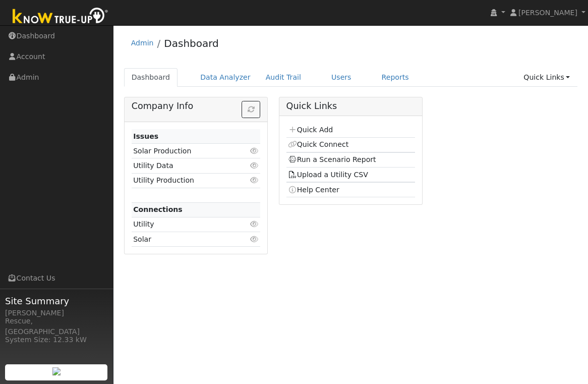  What do you see at coordinates (186, 239) in the screenshot?
I see `td: Solar` at bounding box center [186, 239].